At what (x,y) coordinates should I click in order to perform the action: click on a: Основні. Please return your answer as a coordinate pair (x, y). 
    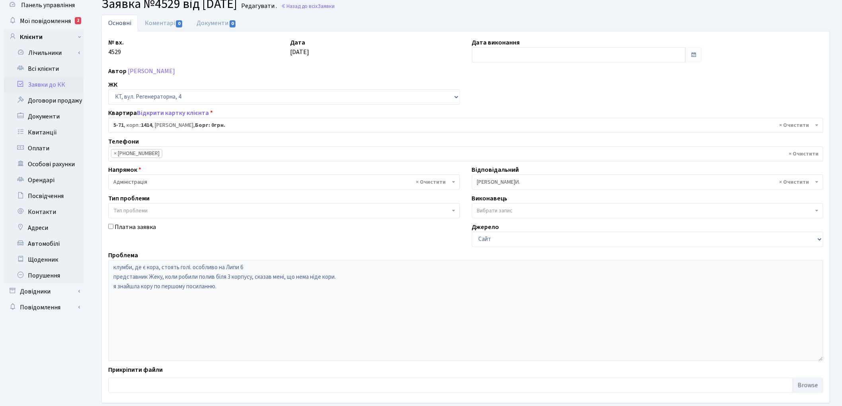
    Looking at the image, I should click on (120, 23).